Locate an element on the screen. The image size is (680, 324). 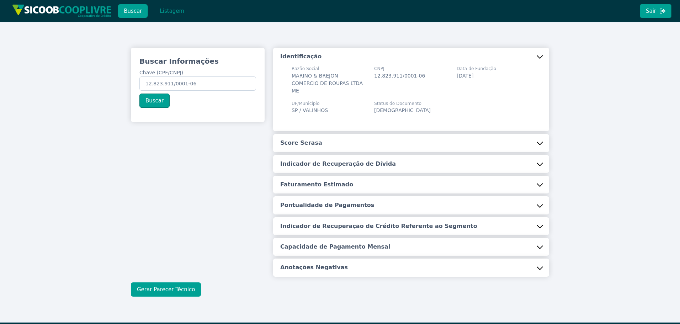
button: Score Serasa is located at coordinates (411, 143).